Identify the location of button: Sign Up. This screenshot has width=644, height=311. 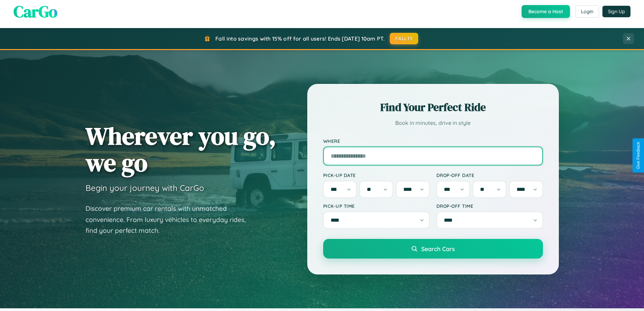
(617, 11).